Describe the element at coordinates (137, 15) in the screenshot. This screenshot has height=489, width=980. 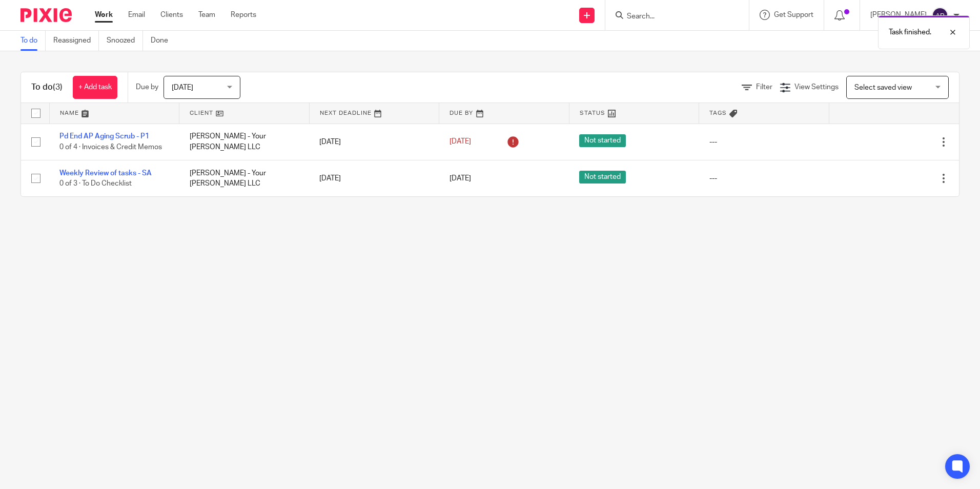
I see `a: Email` at that location.